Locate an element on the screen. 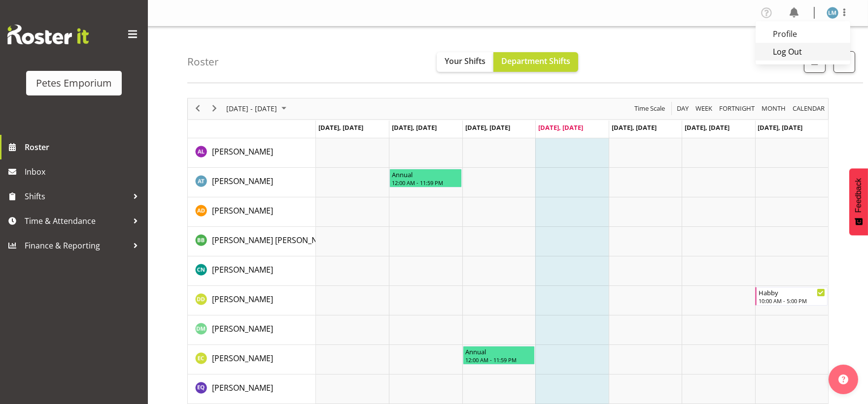 This screenshot has width=868, height=404. button: Month is located at coordinates (809, 108).